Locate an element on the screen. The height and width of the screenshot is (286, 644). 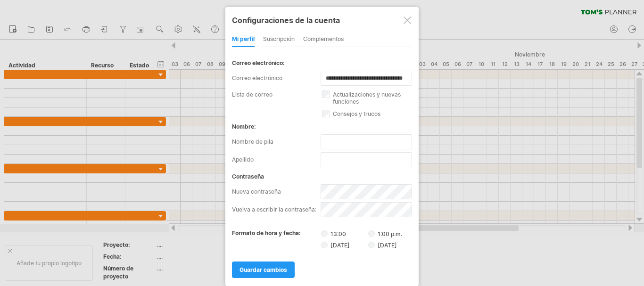
a: guardar cambios is located at coordinates (263, 269).